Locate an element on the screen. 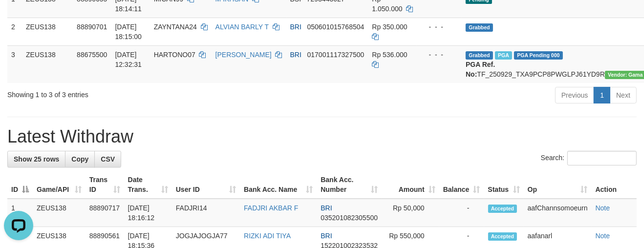 Image resolution: width=644 pixels, height=248 pixels. span: Copy 050601015768504 to clipboard is located at coordinates (336, 27).